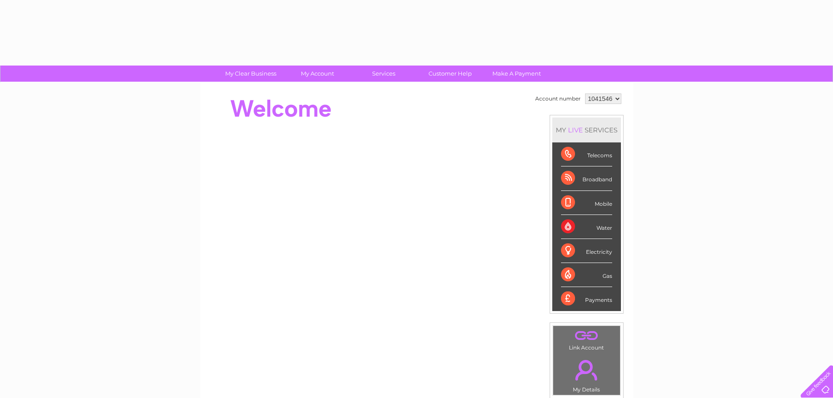 The image size is (833, 398). I want to click on td: Link Account, so click(586, 339).